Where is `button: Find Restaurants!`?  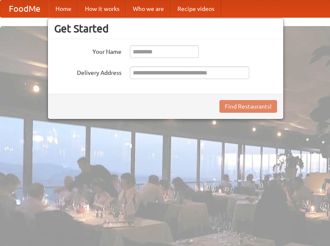
button: Find Restaurants! is located at coordinates (248, 106).